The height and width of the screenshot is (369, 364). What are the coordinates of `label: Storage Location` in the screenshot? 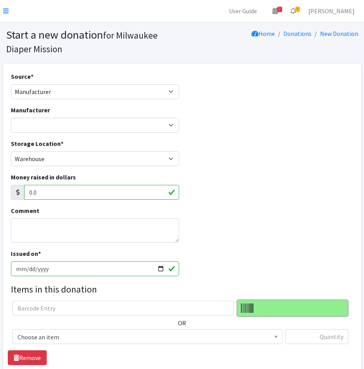 It's located at (37, 143).